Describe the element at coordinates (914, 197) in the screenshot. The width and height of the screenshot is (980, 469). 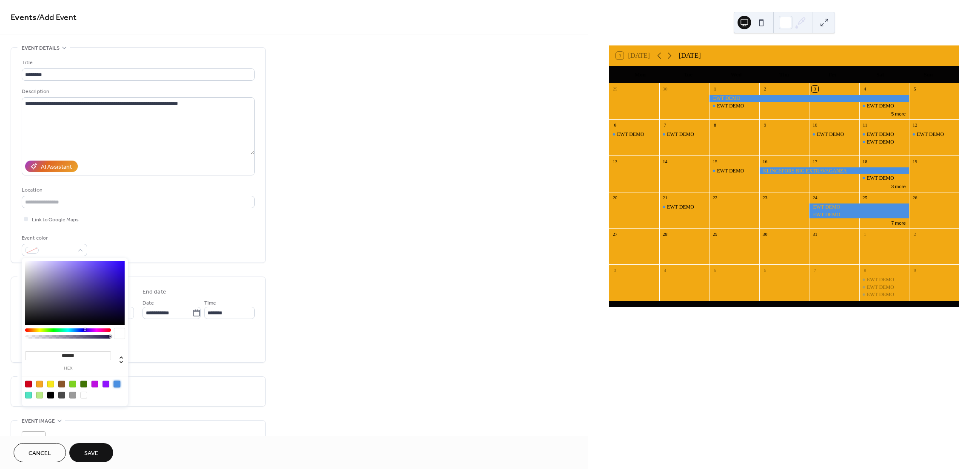
I see `div: 26` at that location.